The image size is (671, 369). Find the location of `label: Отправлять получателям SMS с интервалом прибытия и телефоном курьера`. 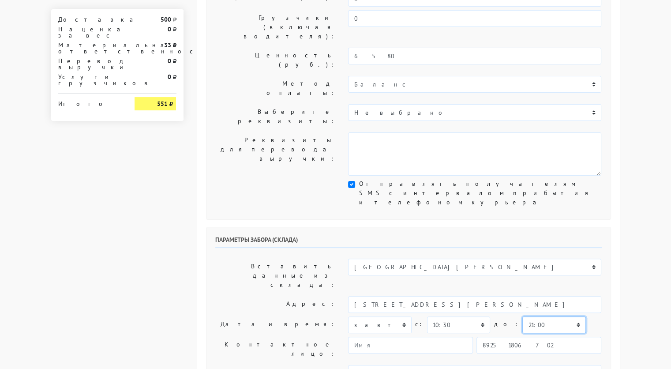

label: Отправлять получателям SMS с интервалом прибытия и телефоном курьера is located at coordinates (480, 193).